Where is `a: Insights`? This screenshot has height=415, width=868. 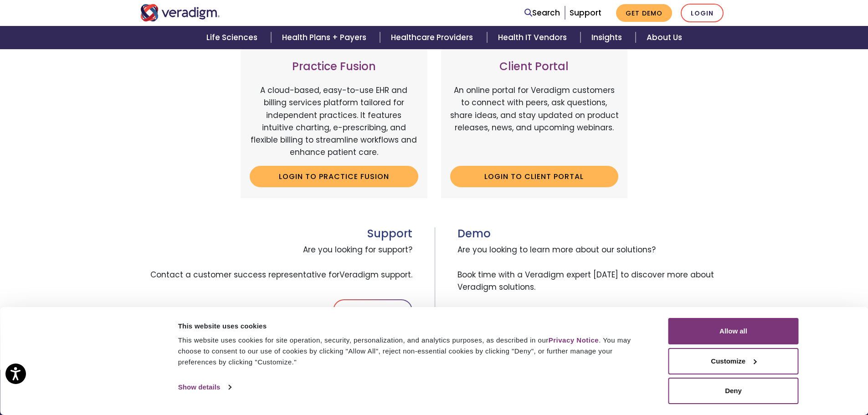
a: Insights is located at coordinates (608, 37).